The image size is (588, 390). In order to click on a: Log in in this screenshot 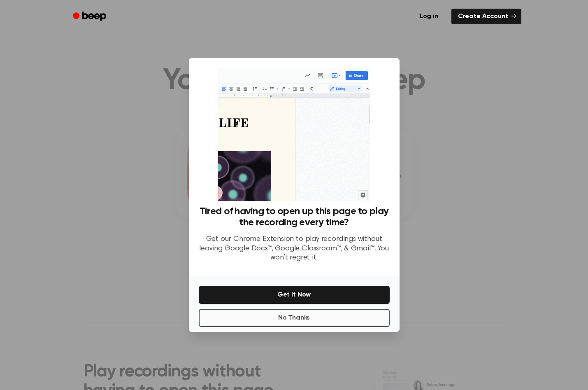, I will do `click(429, 16)`.